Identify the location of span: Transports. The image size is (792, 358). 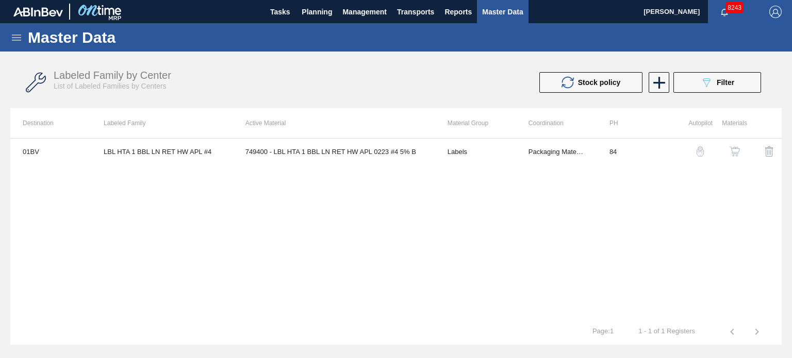
(415, 12).